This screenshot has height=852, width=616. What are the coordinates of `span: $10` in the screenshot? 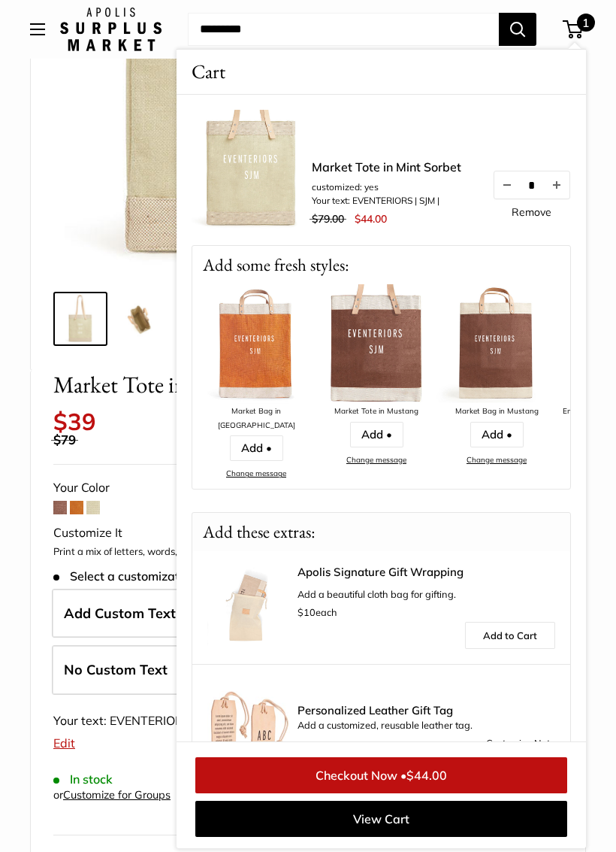 It's located at (306, 612).